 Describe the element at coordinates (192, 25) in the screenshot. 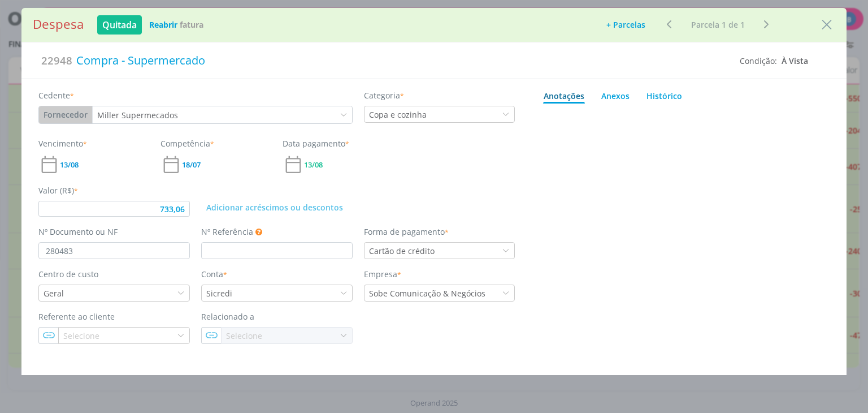

I see `b: Fatura` at that location.